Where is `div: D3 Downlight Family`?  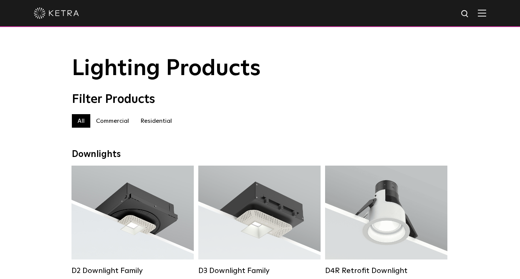
div: D3 Downlight Family is located at coordinates (259, 271).